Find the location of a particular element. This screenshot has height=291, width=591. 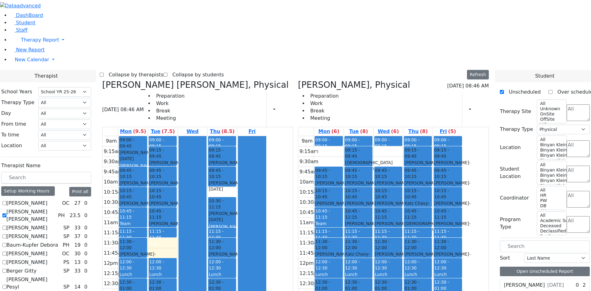

span: Therapy Report is located at coordinates (40, 40).